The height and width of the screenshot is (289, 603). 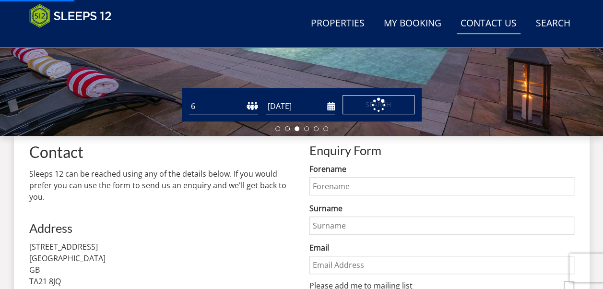 What do you see at coordinates (300, 106) in the screenshot?
I see `input: Arrival Date` at bounding box center [300, 106].